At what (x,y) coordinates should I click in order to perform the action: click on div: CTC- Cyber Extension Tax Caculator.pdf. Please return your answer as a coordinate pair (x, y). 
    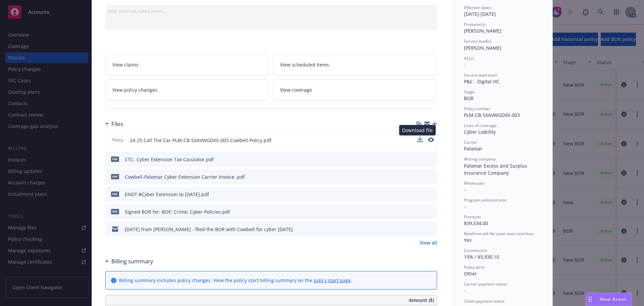
    Looking at the image, I should click on (169, 159).